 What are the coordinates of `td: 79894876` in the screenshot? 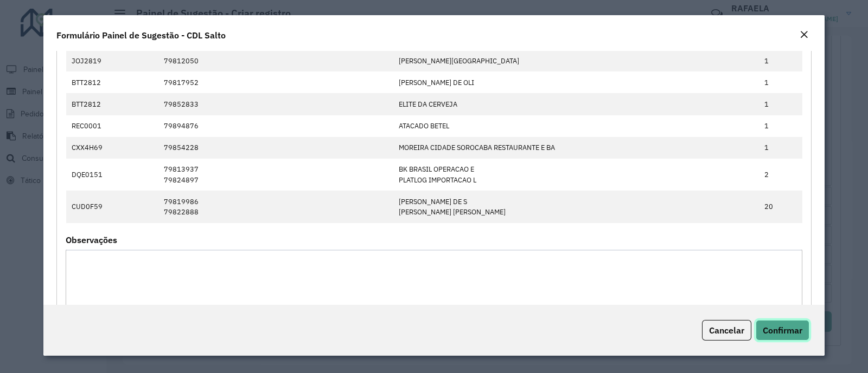 It's located at (276, 126).